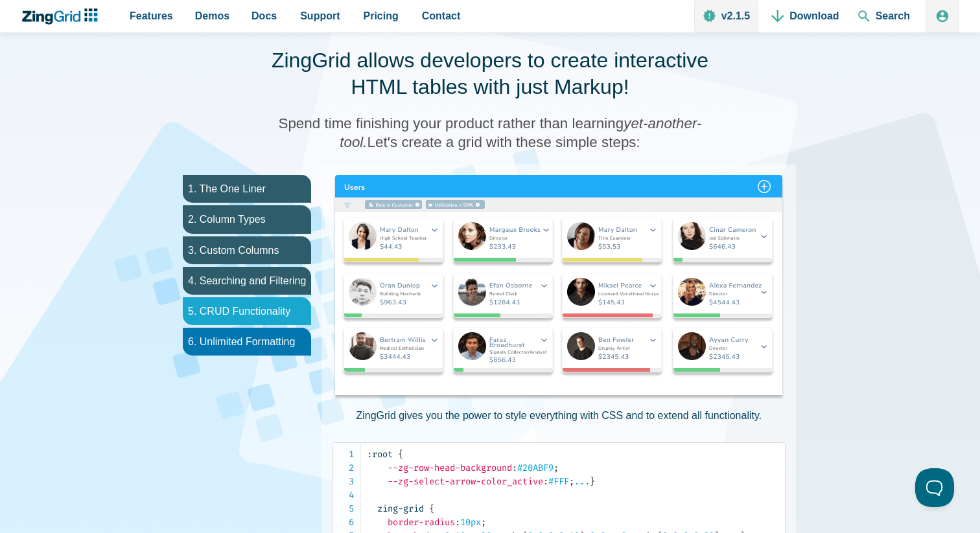 The height and width of the screenshot is (533, 980). What do you see at coordinates (381, 16) in the screenshot?
I see `span: Pricing` at bounding box center [381, 16].